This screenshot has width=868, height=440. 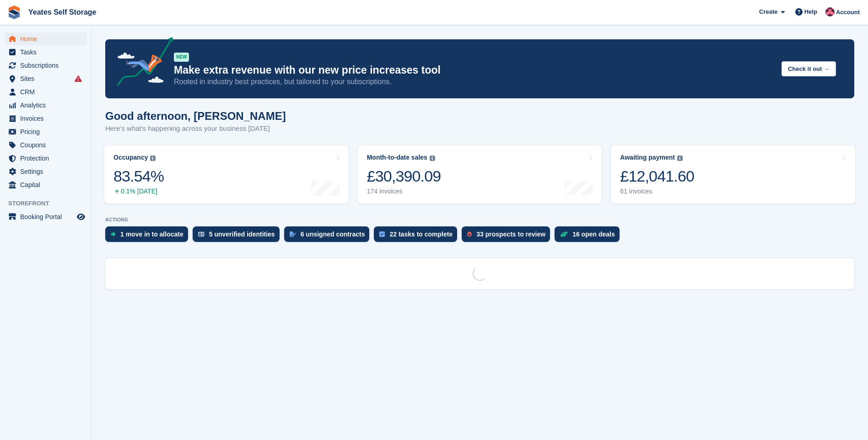 What do you see at coordinates (47, 158) in the screenshot?
I see `span: Protection` at bounding box center [47, 158].